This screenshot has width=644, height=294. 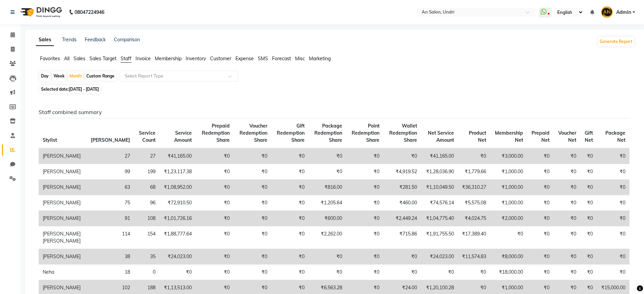 I want to click on span: Stylist, so click(x=50, y=140).